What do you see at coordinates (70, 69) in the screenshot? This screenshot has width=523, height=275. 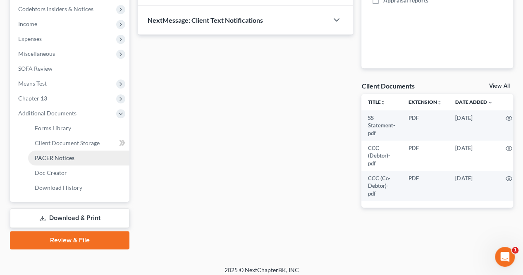 I see `a: SOFA Review` at bounding box center [70, 69].